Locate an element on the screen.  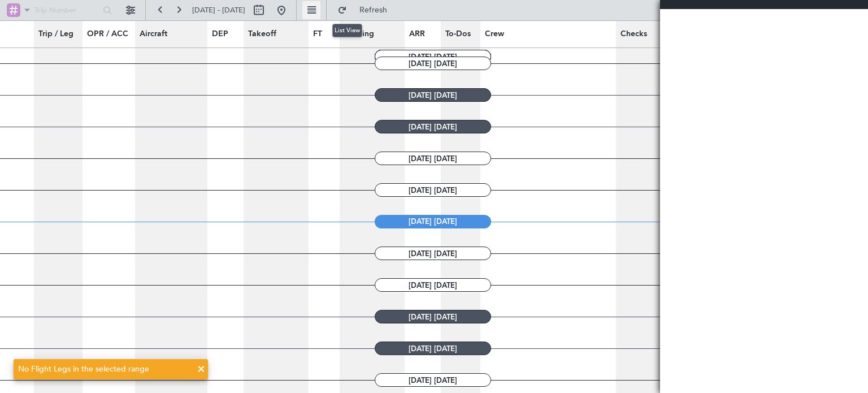
span: Aircraft is located at coordinates (153, 34).